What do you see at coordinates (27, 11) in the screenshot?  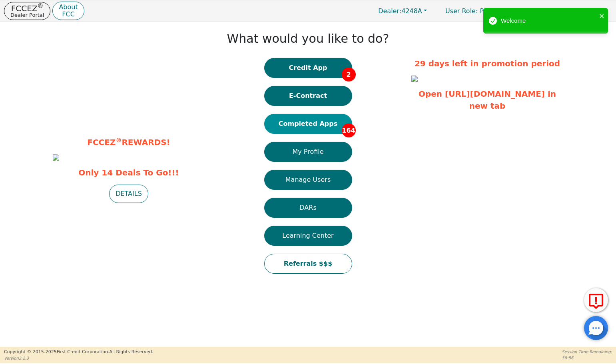 I see `a: FCCEZ®Dealer Portal` at bounding box center [27, 11].